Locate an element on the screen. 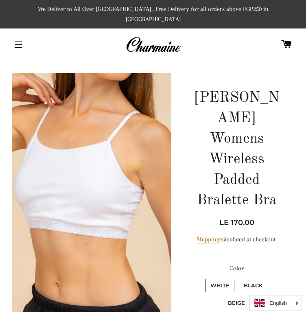 The width and height of the screenshot is (306, 315). label: Beige is located at coordinates (237, 303).